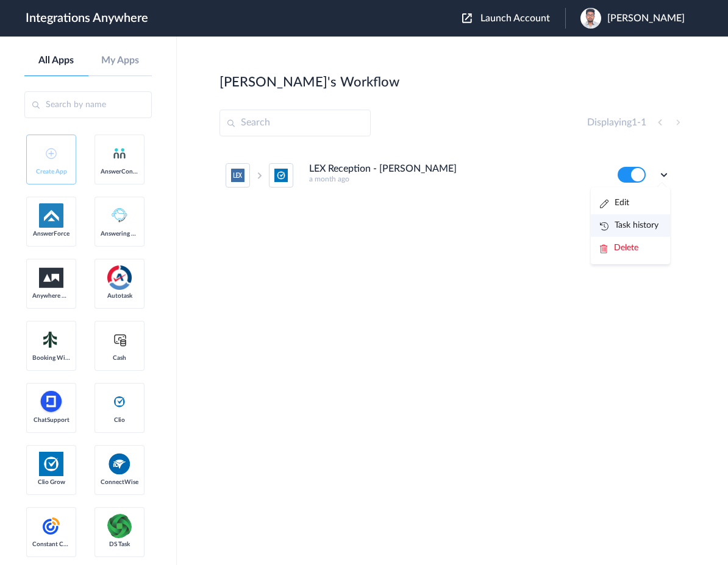 The height and width of the screenshot is (565, 728). Describe the element at coordinates (52, 172) in the screenshot. I see `span: Create App` at that location.